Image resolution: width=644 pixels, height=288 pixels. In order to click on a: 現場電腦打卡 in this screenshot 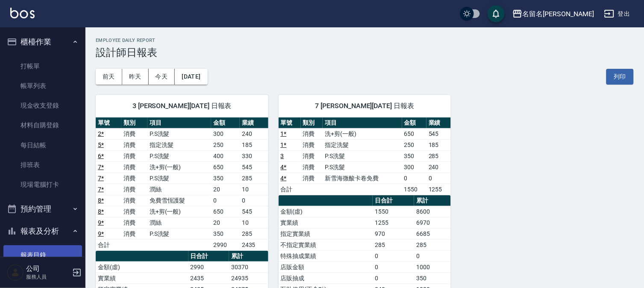, I will do `click(43, 184)`.